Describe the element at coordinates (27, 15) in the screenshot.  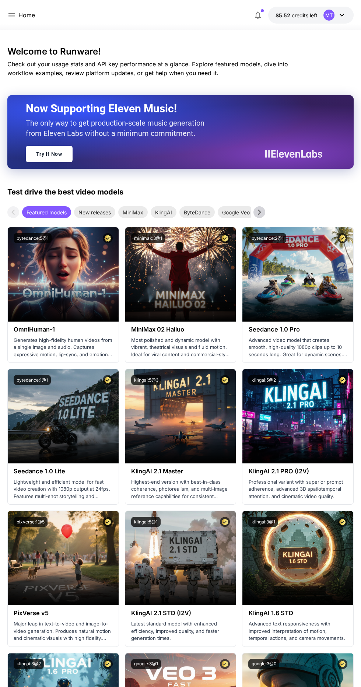
I see `nav: breadcrumb` at that location.